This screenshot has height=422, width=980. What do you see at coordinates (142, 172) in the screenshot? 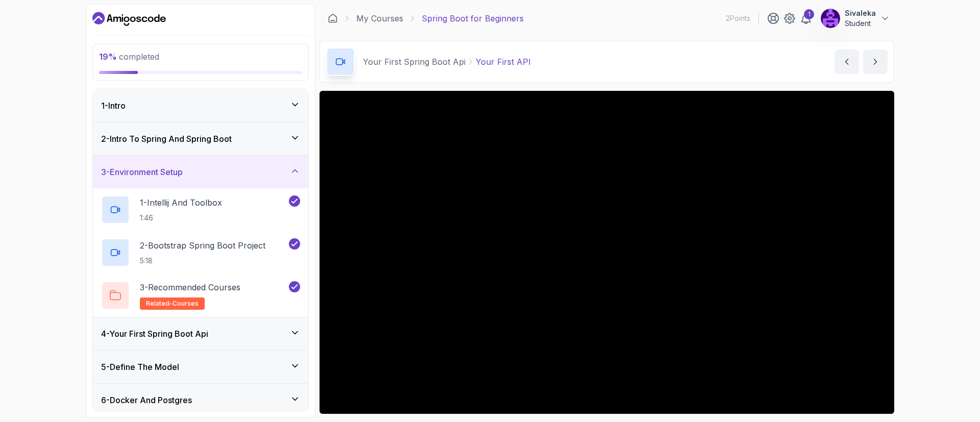
I see `h3: 3 - Environment Setup` at bounding box center [142, 172].